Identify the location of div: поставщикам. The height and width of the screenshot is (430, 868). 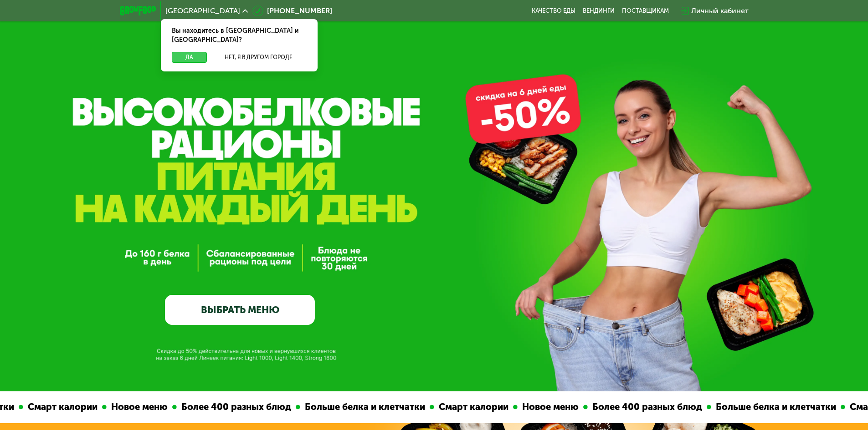
(645, 11).